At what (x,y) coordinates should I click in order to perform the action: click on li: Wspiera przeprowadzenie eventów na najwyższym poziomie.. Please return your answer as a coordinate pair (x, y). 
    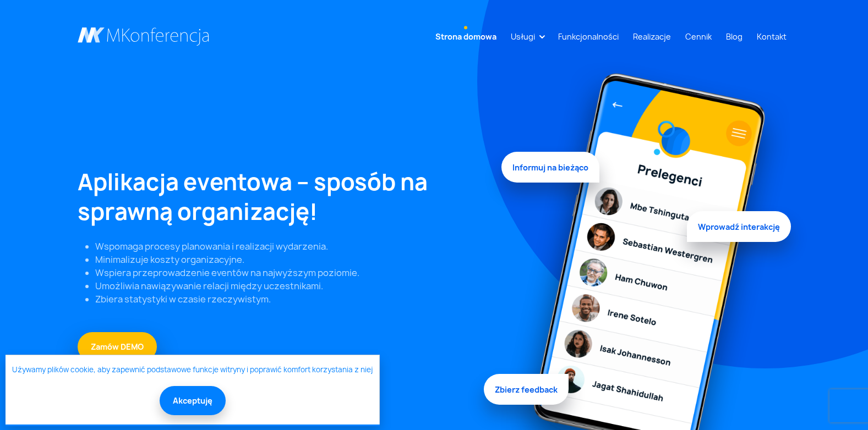
    Looking at the image, I should click on (291, 273).